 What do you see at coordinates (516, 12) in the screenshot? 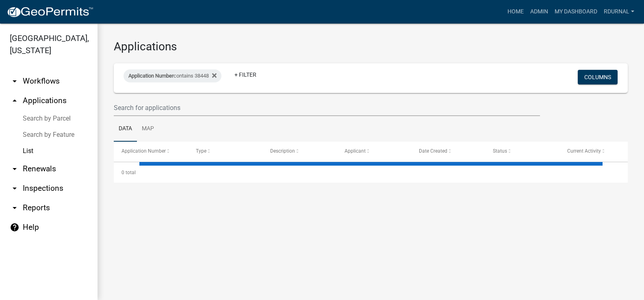
I see `a: Home` at bounding box center [516, 12].